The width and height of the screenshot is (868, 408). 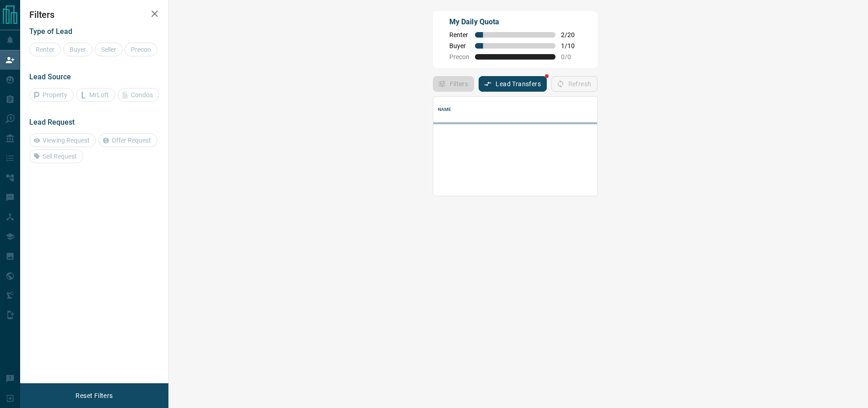 I want to click on span: 0 / 0, so click(x=571, y=57).